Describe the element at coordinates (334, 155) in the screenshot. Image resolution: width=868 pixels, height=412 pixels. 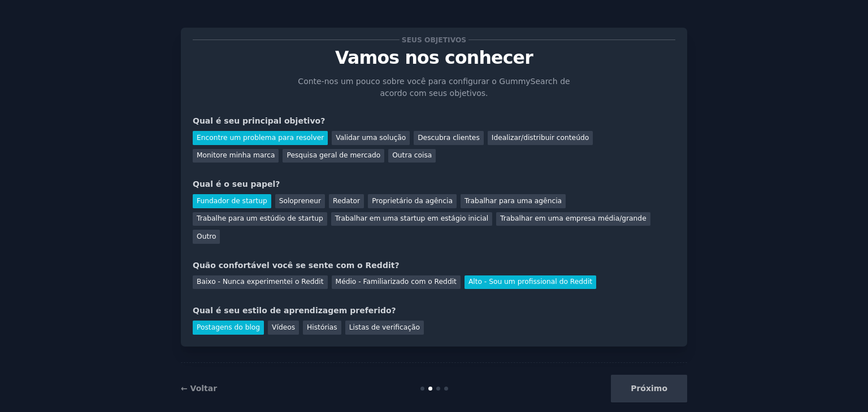
I see `font: Pesquisa geral de mercado` at that location.